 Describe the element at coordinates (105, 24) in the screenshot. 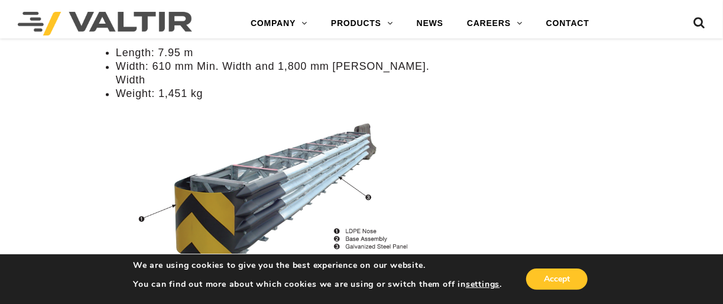

I see `img: Valtir` at that location.